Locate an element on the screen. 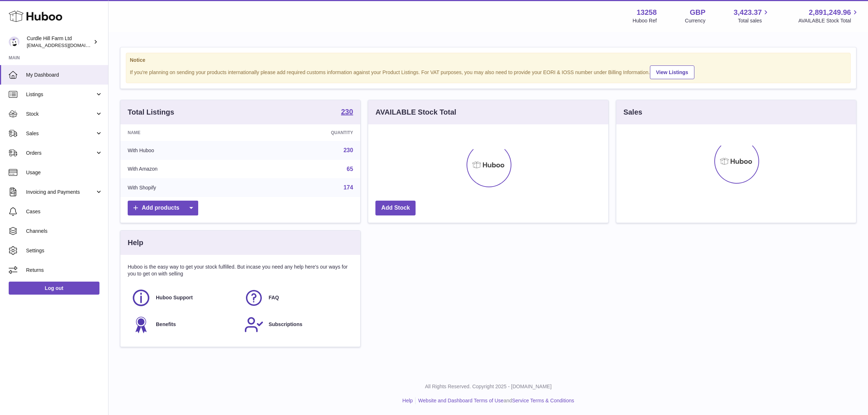 The image size is (868, 415). a: Website and Dashboard Terms of Use is located at coordinates (461, 401).